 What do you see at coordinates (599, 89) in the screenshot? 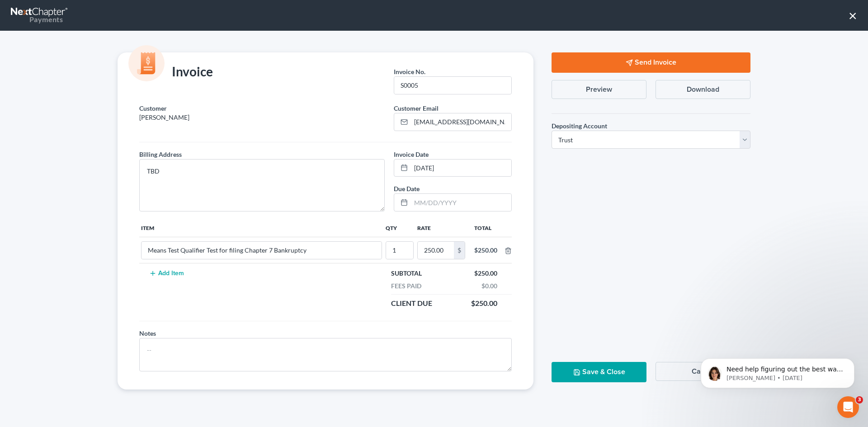
I see `button: Preview` at bounding box center [599, 89].